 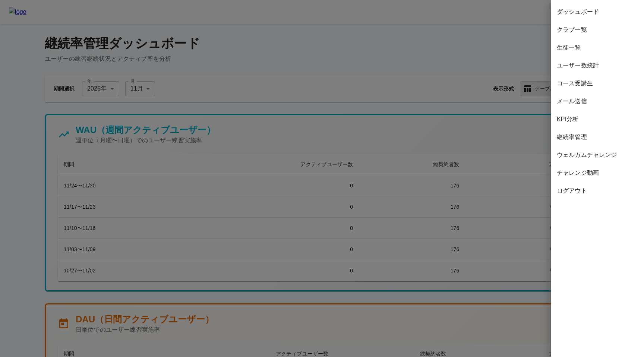 What do you see at coordinates (597, 155) in the screenshot?
I see `span: ウェルカムチャレンジ` at bounding box center [597, 155].